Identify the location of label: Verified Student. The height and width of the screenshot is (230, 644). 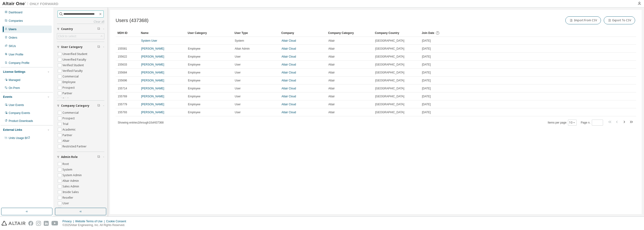
(73, 66).